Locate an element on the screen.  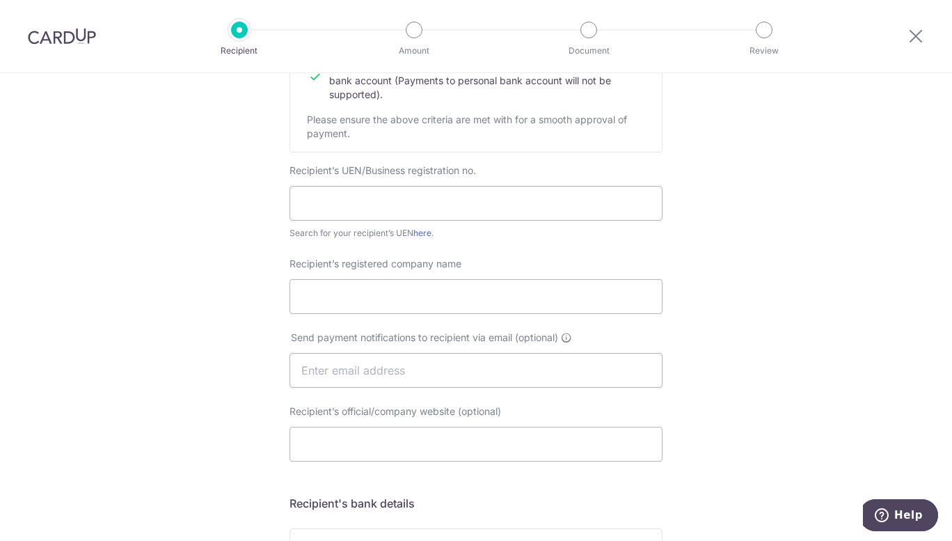
span: The recipient must be a Singapore-based with a corporate bank account (Payments to personal bank ... is located at coordinates (483, 80).